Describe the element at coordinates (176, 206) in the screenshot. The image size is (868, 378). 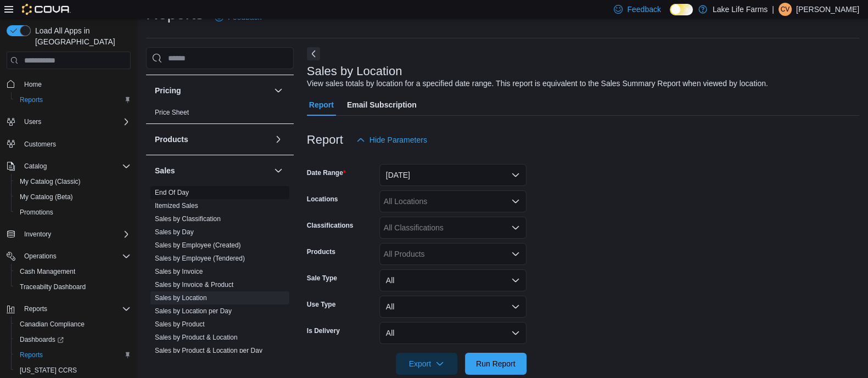
I see `a: Itemized Sales` at that location.